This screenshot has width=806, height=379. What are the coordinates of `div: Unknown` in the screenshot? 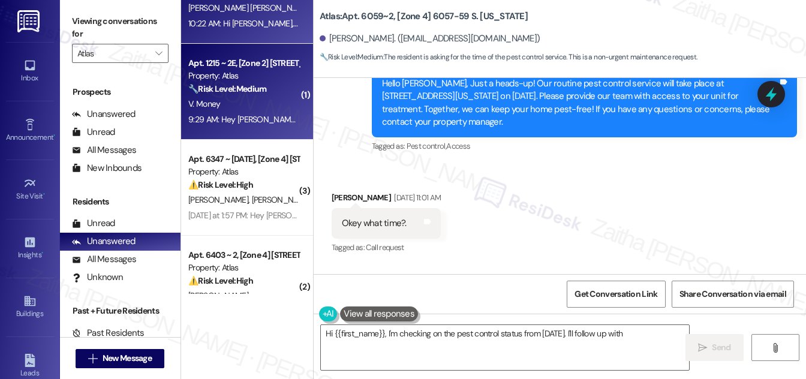 It's located at (97, 277).